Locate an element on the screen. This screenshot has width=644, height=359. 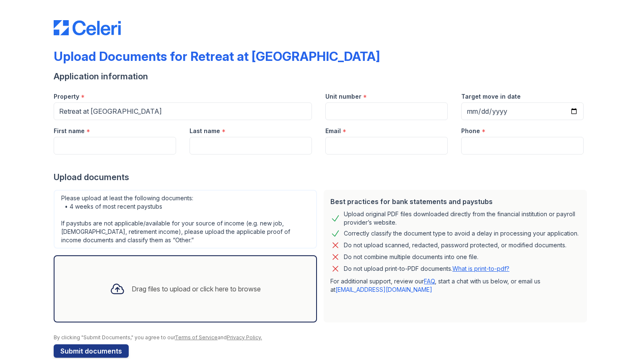
button: Submit documents is located at coordinates (91, 351).